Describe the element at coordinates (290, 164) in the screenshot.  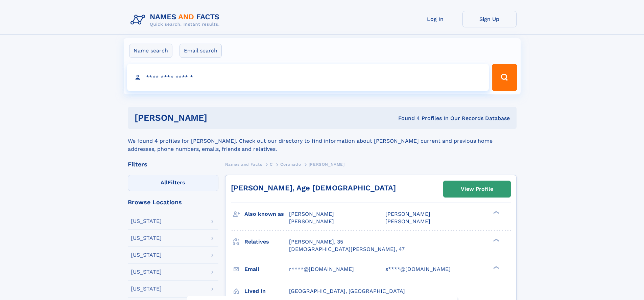
I see `span: Coronado` at that location.